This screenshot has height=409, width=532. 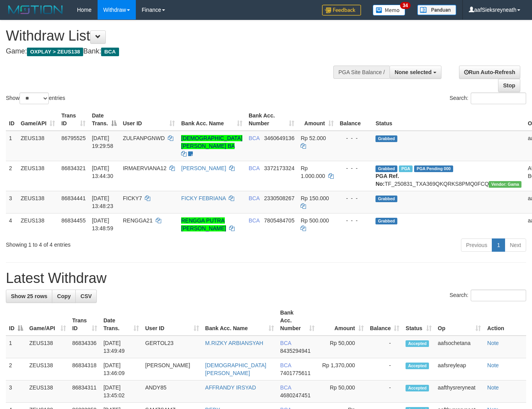 I want to click on button: None selected, so click(x=416, y=72).